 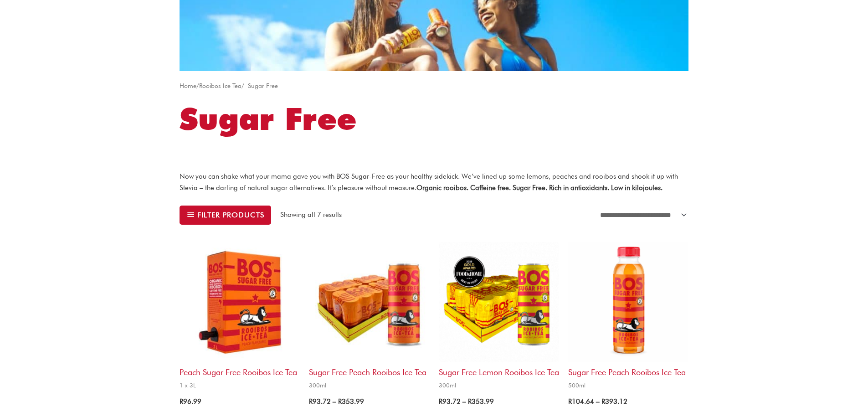 I want to click on a: Peach Sugar Free Rooibos Ice Tea1 x 3L, so click(x=240, y=317).